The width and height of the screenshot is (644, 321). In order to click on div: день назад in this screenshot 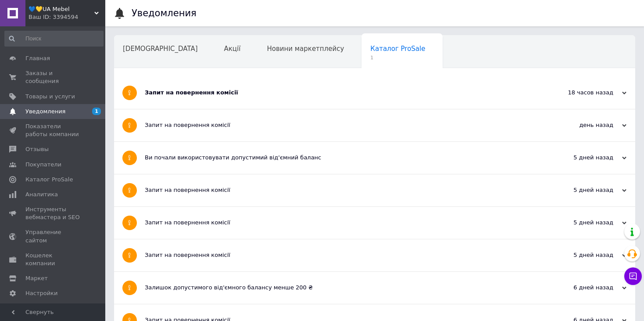, I will do `click(583, 125)`.